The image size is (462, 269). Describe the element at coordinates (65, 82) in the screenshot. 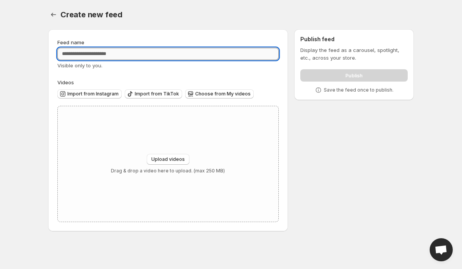

I see `span: Videos` at that location.